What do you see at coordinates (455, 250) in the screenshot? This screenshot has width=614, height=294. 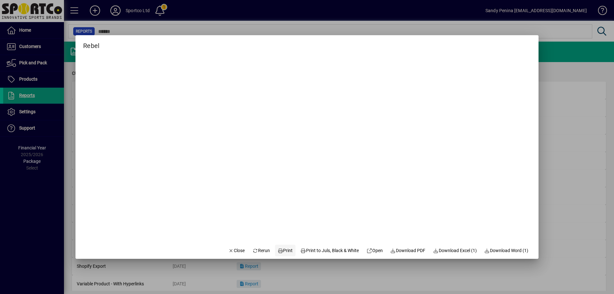 I see `button: Download Excel (1)` at bounding box center [455, 250].